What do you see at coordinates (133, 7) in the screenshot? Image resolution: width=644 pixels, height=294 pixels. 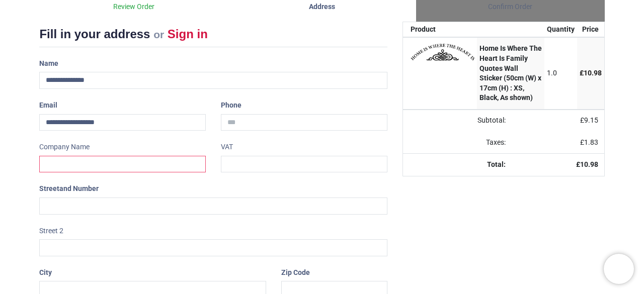 I see `div: Review Order` at bounding box center [133, 7].